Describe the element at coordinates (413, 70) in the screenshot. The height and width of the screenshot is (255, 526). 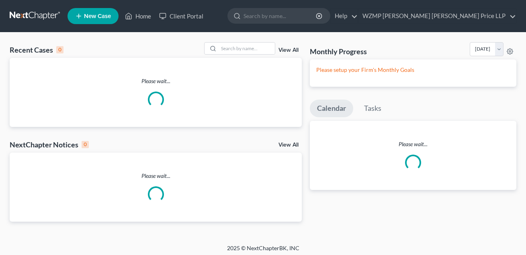
I see `p: Please setup your Firm's Monthly Goals` at that location.